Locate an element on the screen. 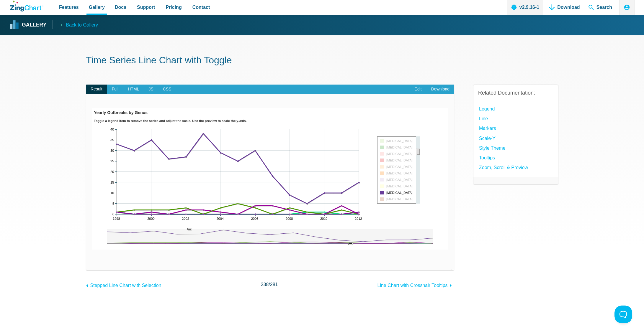  span: CSS is located at coordinates (167, 89).